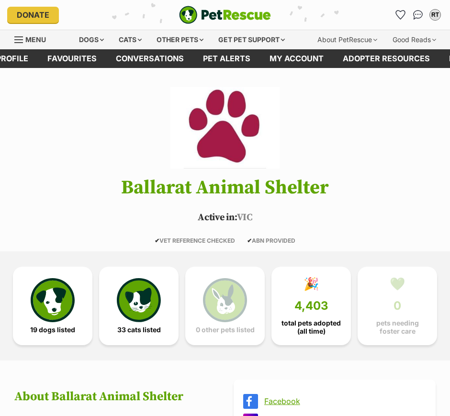 Image resolution: width=450 pixels, height=416 pixels. What do you see at coordinates (91, 40) in the screenshot?
I see `div: Dogs` at bounding box center [91, 40].